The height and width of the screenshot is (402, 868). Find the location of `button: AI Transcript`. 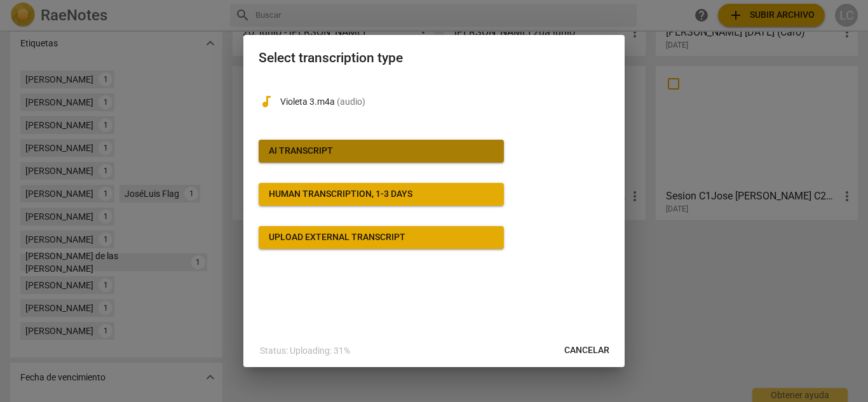

button: AI Transcript is located at coordinates (381, 151).